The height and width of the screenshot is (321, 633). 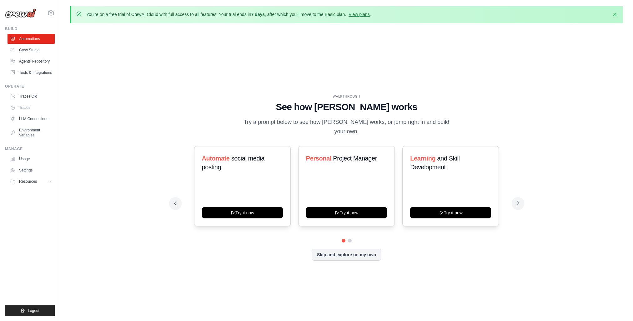 I want to click on a: Tools & Integrations, so click(x=31, y=73).